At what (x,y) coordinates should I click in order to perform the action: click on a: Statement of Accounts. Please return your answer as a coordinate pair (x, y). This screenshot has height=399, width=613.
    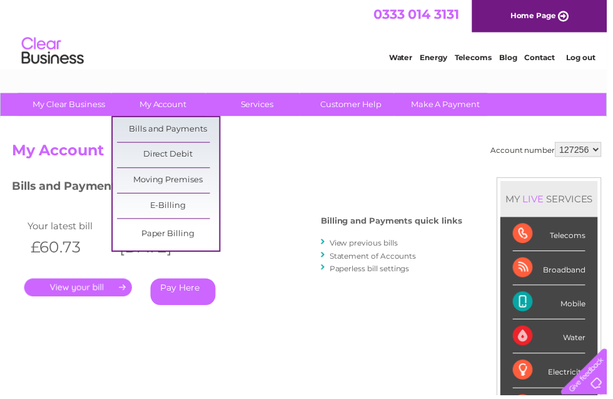
    Looking at the image, I should click on (377, 258).